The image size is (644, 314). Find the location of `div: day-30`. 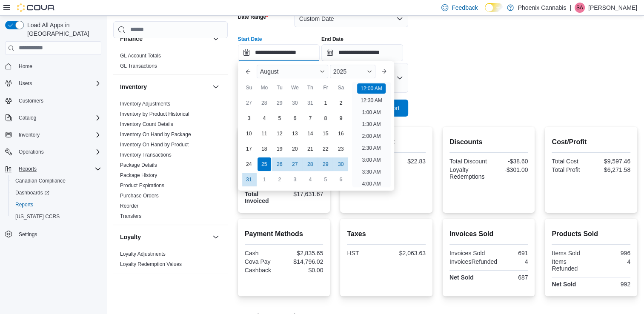

div: day-30 is located at coordinates (295, 103).